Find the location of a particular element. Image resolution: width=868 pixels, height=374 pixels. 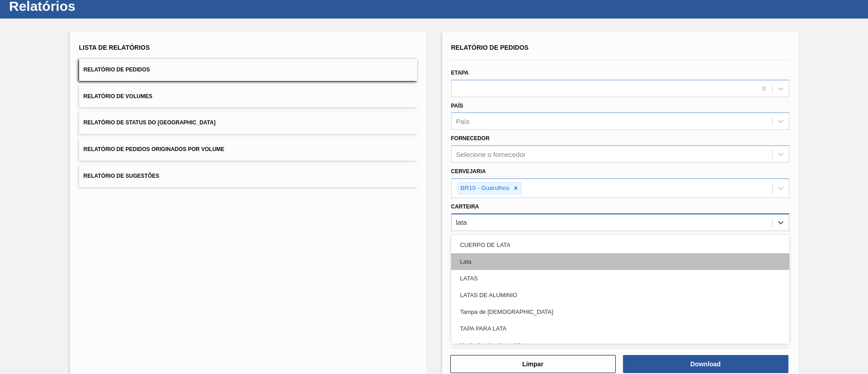

div: Verticalizada - Latas Minas is located at coordinates (620, 345).